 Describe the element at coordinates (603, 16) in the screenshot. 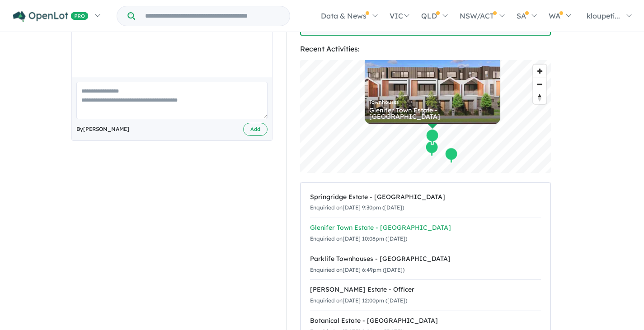

I see `span: kloupeti...` at that location.